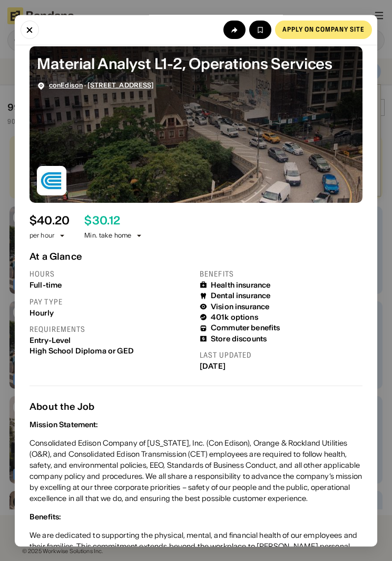 The image size is (392, 561). What do you see at coordinates (281, 355) in the screenshot?
I see `div: Last updated` at bounding box center [281, 355].